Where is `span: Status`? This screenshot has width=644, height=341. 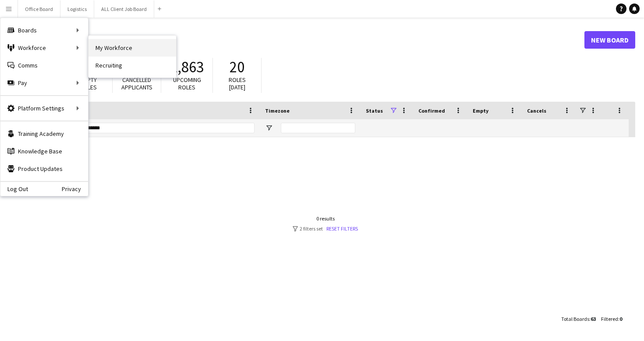 span: Status is located at coordinates (374, 110).